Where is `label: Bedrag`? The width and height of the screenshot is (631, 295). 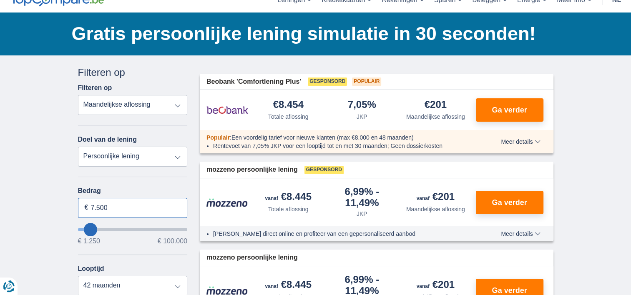
label: Bedrag is located at coordinates (133, 191).